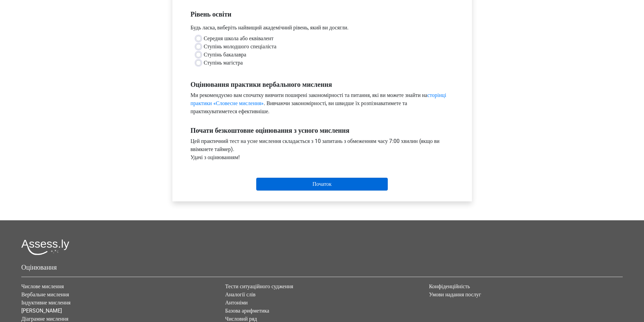 The height and width of the screenshot is (322, 644). What do you see at coordinates (318, 99) in the screenshot?
I see `font: сторінці практики «Словесне мислення»` at bounding box center [318, 99].